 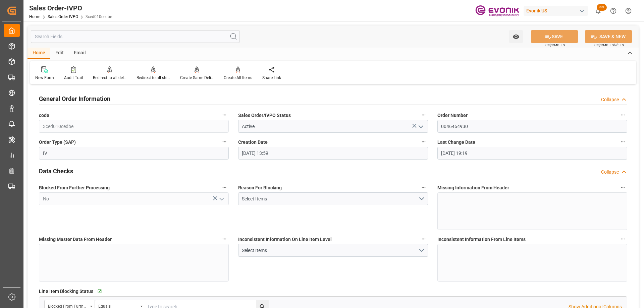 What do you see at coordinates (424, 187) in the screenshot?
I see `button: Reason For Blocking` at bounding box center [424, 187].